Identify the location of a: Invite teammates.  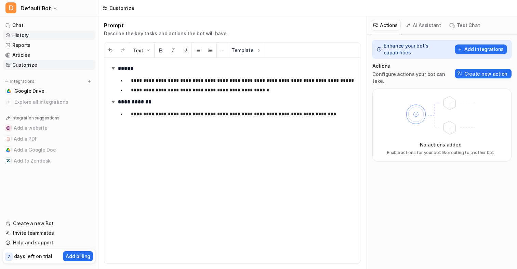
(49, 233).